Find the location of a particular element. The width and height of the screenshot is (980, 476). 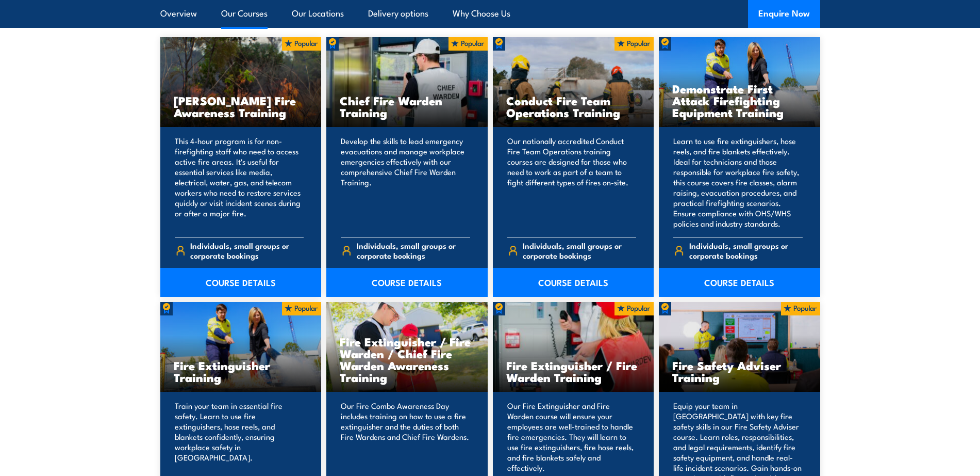

p: Develop the skills to lead emergency evacuations and manage workplace emergencies effectively wit... is located at coordinates (405, 182).